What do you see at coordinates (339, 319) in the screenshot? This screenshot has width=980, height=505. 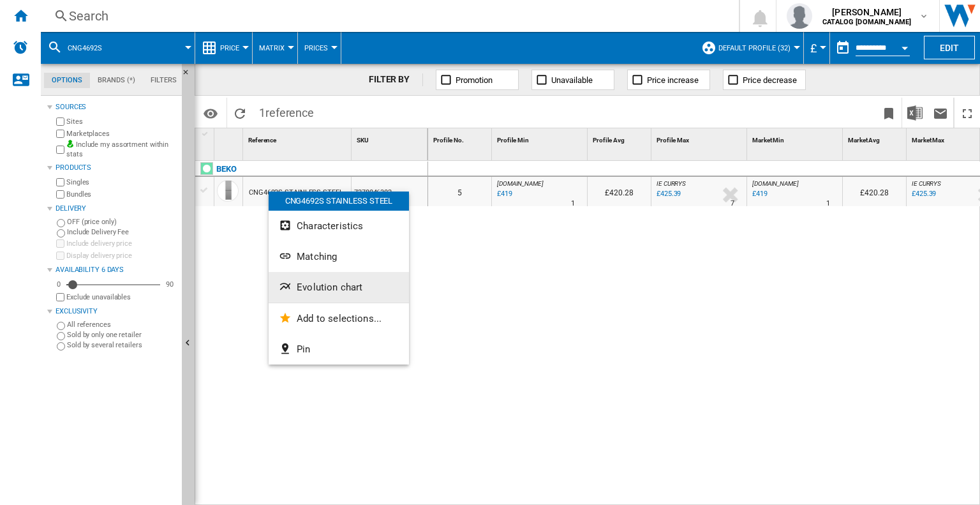 I see `button: Add to selections...` at bounding box center [339, 319].